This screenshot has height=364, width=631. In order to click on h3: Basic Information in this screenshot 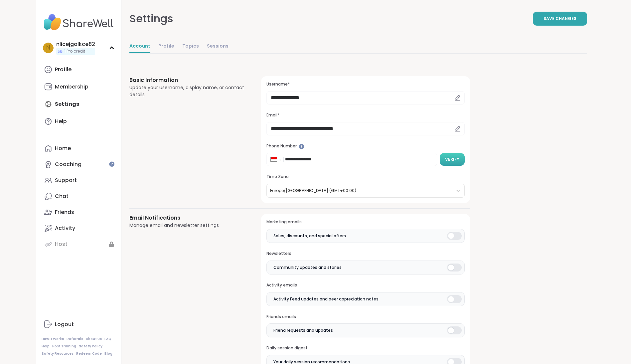, I will do `click(187, 80)`.